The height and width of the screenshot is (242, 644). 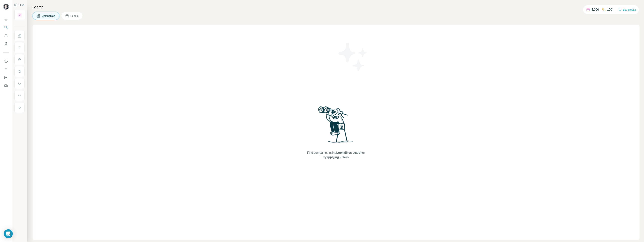 I want to click on h4: Search, so click(x=336, y=7).